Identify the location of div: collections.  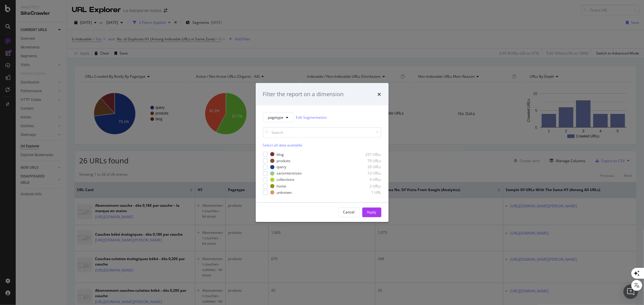
(286, 180).